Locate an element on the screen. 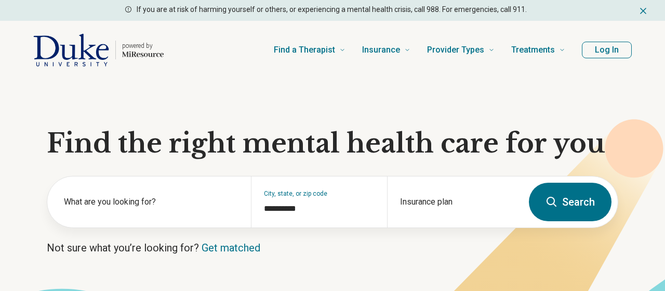  a: Provider Types is located at coordinates (461, 50).